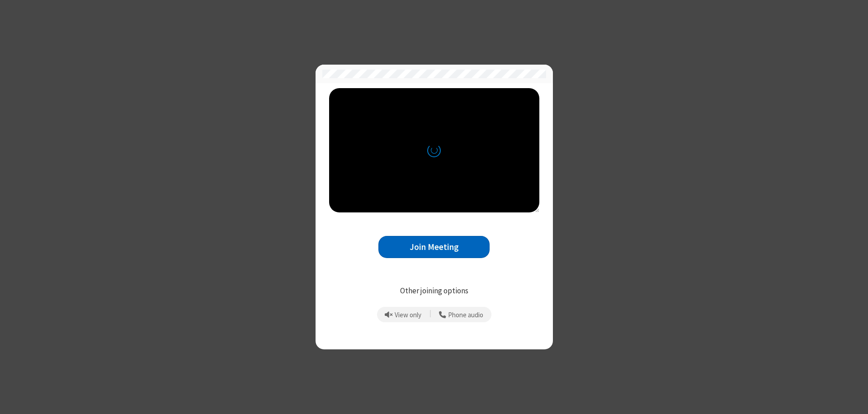 Image resolution: width=868 pixels, height=414 pixels. Describe the element at coordinates (403, 315) in the screenshot. I see `button: Prevent echo when there is already an active mic and speaker in the room.` at that location.